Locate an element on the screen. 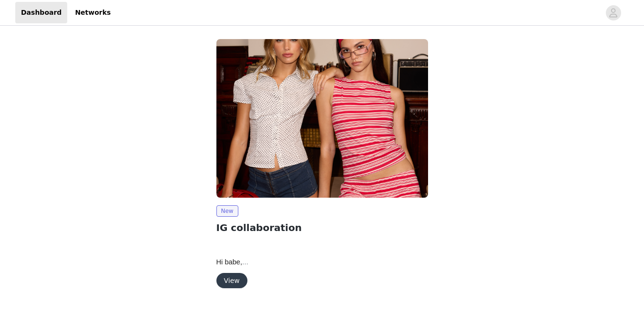  a: Networks is located at coordinates (92, 13).